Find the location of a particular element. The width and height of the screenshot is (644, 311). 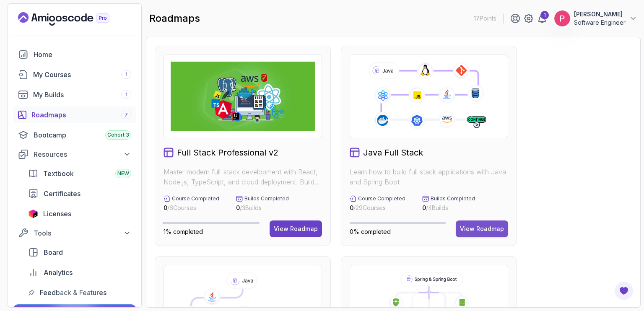

button: Open Feedback Button is located at coordinates (624, 291).